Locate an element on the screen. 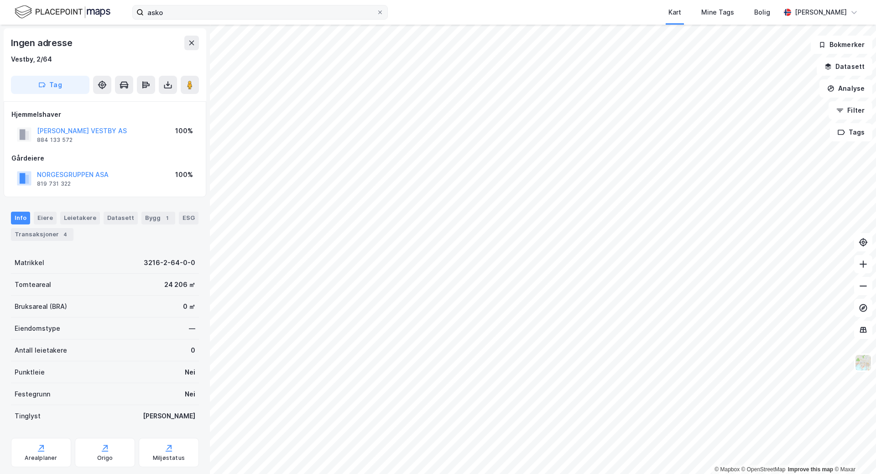 Image resolution: width=876 pixels, height=474 pixels. div: 0 ㎡ is located at coordinates (189, 307).